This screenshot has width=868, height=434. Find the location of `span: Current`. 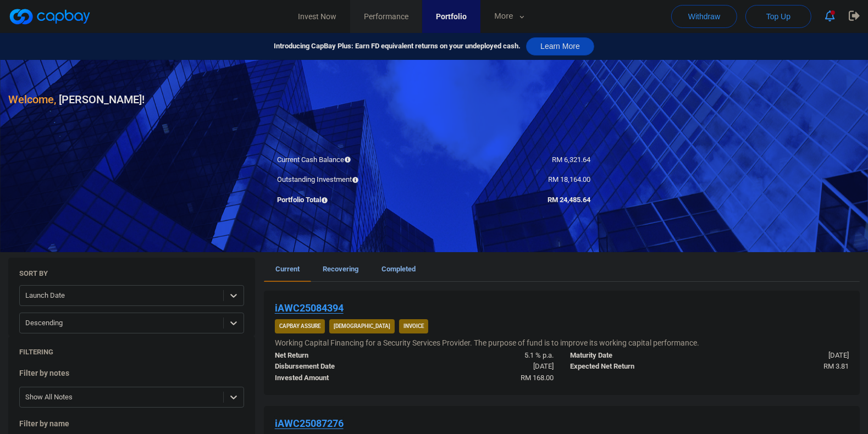

span: Current is located at coordinates (288, 269).